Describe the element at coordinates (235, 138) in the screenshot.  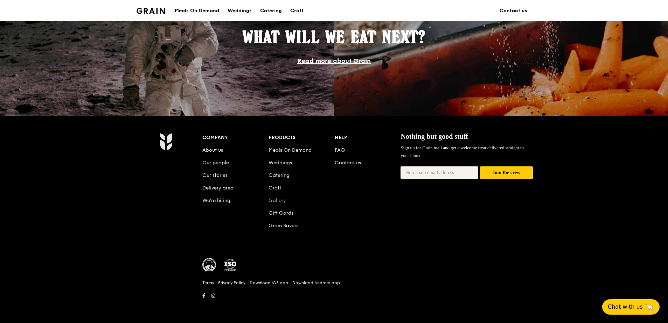
I see `div: Company` at that location.